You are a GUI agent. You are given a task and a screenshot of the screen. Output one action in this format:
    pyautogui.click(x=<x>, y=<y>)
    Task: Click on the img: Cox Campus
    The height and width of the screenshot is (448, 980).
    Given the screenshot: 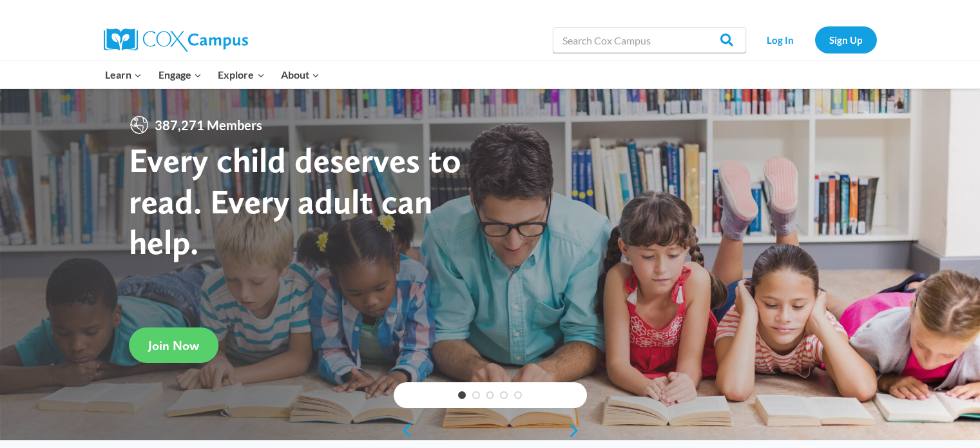 What is the action you would take?
    pyautogui.click(x=176, y=40)
    